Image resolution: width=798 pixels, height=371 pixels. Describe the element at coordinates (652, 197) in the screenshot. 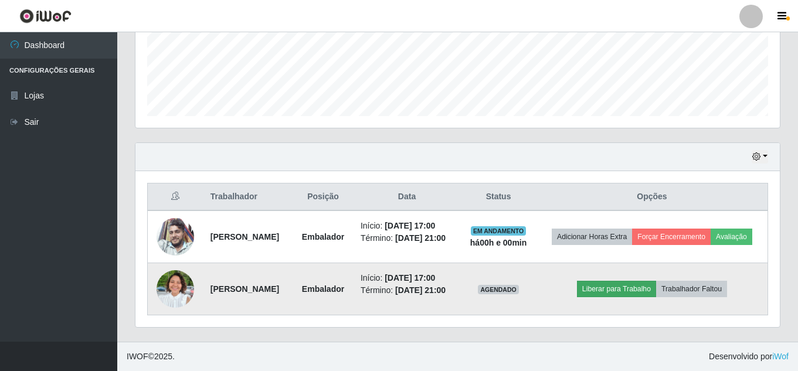

I see `th: Opções` at that location.